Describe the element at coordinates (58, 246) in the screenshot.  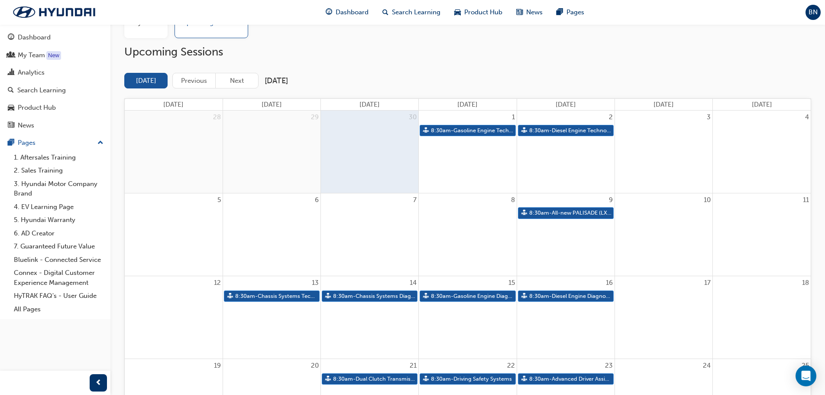
I see `a: 7. Guaranteed Future Value` at that location.